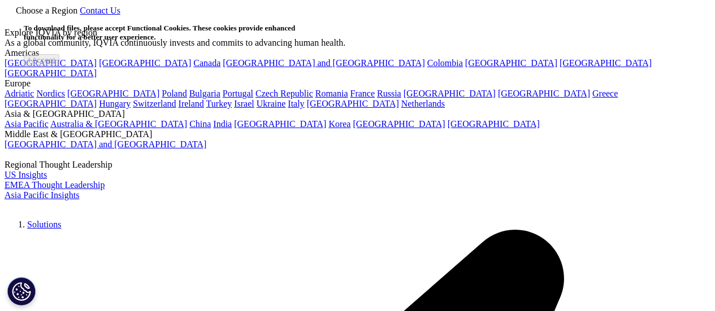 Image resolution: width=715 pixels, height=311 pixels. I want to click on a: Nordics, so click(50, 93).